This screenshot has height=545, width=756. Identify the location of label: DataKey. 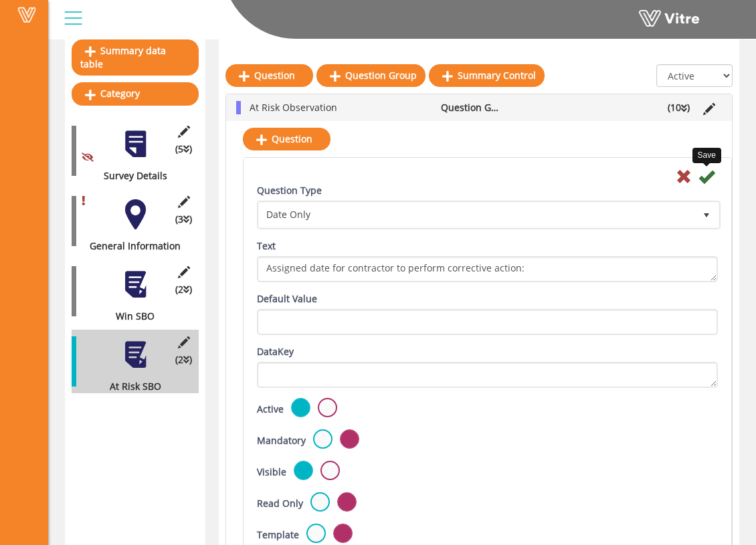
(275, 352).